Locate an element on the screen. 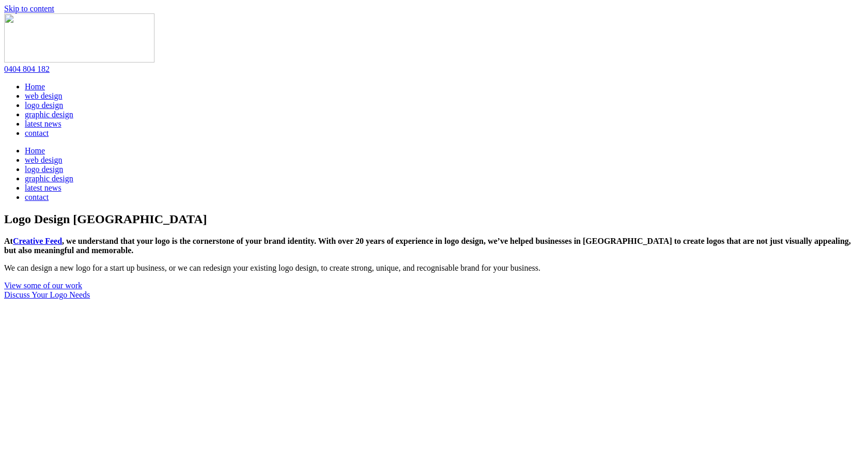 This screenshot has width=868, height=467. a: Creative Feed is located at coordinates (38, 241).